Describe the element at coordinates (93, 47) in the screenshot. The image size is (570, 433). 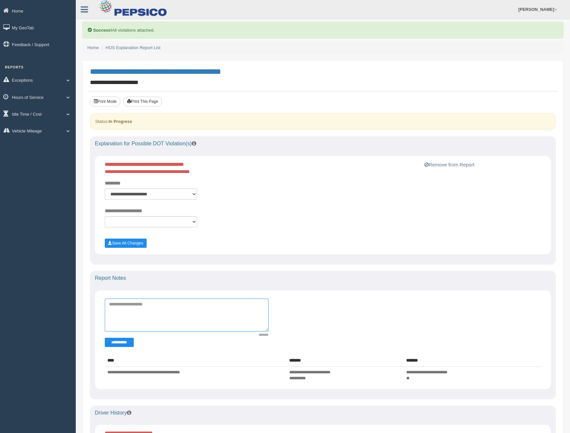
I see `a: Home` at that location.